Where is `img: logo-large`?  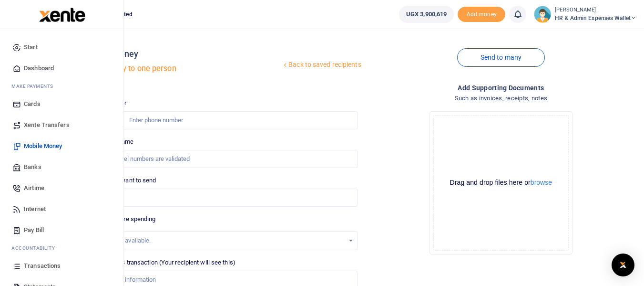 img: logo-large is located at coordinates (62, 15).